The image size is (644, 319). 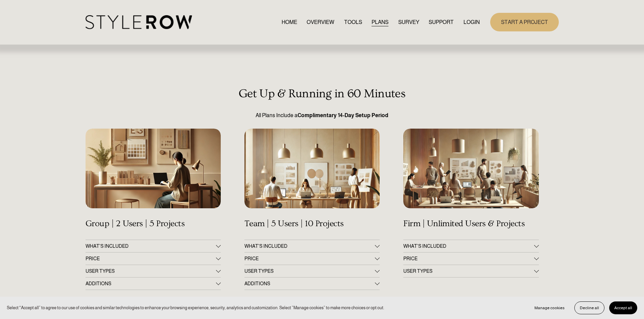 What do you see at coordinates (623, 308) in the screenshot?
I see `span: Accept all` at bounding box center [623, 308].